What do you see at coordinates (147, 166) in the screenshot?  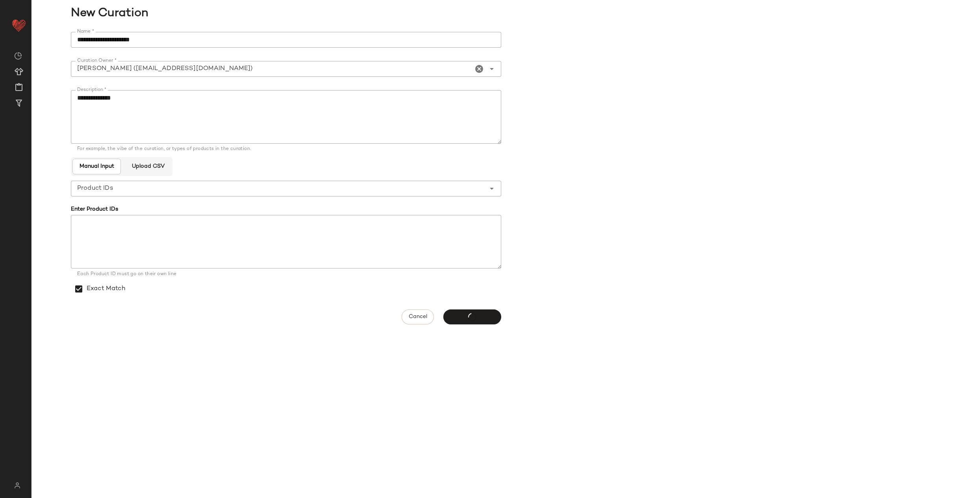 I see `button: Upload CSV` at bounding box center [147, 166].